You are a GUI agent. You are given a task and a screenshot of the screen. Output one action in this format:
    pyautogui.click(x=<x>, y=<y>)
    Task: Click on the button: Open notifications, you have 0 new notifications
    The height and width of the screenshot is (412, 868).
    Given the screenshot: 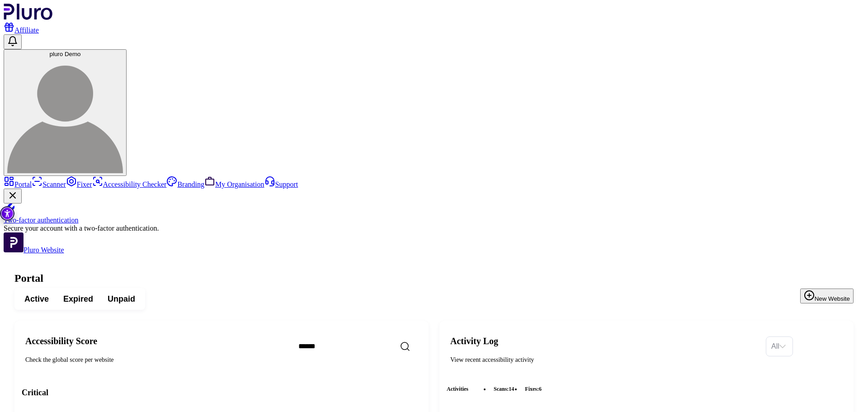 What is the action you would take?
    pyautogui.click(x=12, y=42)
    